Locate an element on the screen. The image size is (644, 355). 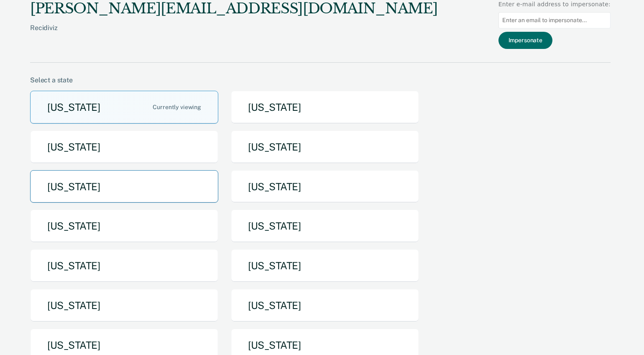
div: Select a state is located at coordinates (321, 80).